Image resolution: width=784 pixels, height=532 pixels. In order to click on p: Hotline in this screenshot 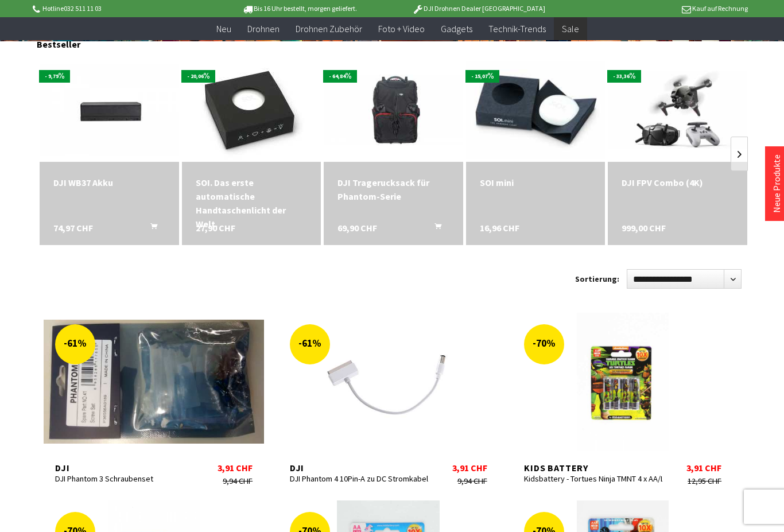, I will do `click(120, 9)`.